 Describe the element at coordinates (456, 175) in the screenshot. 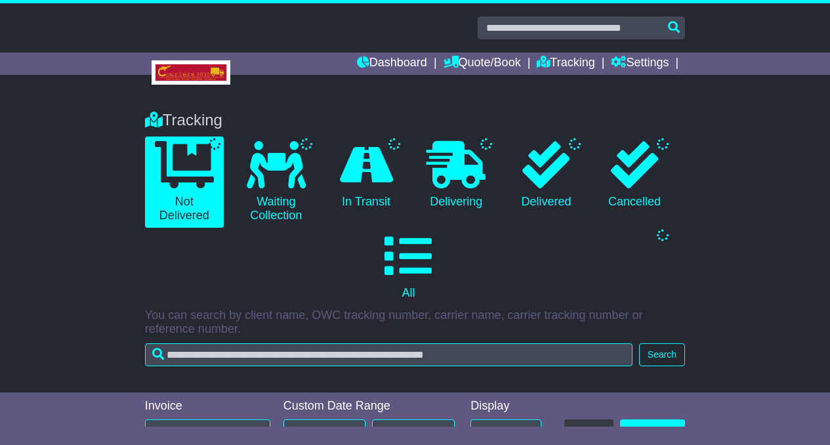

I see `a: Delivering` at that location.